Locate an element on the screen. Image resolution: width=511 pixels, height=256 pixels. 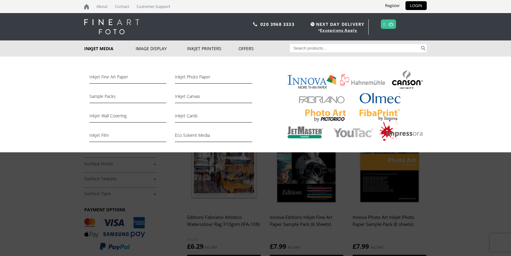
button: Search is located at coordinates (423, 48).